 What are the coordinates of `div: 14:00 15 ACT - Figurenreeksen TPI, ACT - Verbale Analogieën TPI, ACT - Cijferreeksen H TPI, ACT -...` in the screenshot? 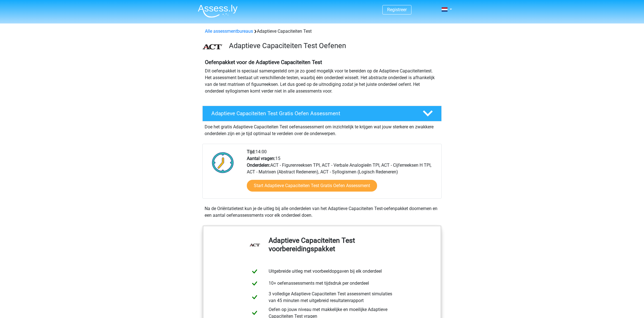 It's located at (341, 173).